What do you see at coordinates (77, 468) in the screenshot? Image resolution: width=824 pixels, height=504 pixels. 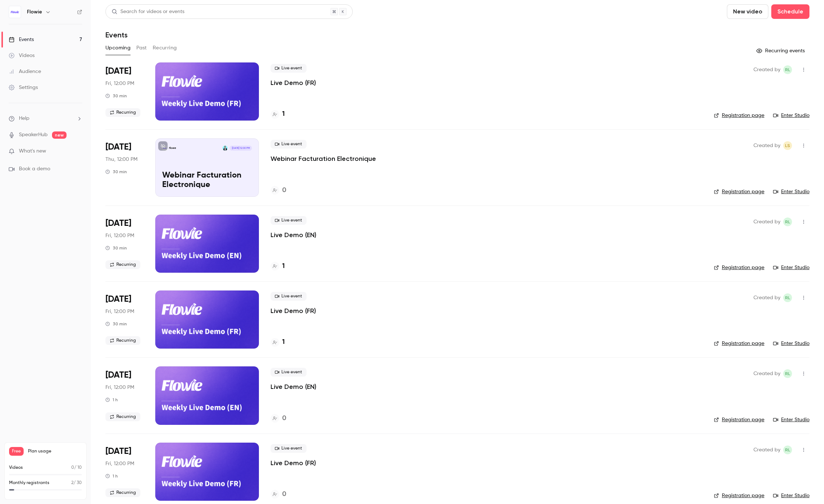 I see `p: / 10` at bounding box center [77, 468].